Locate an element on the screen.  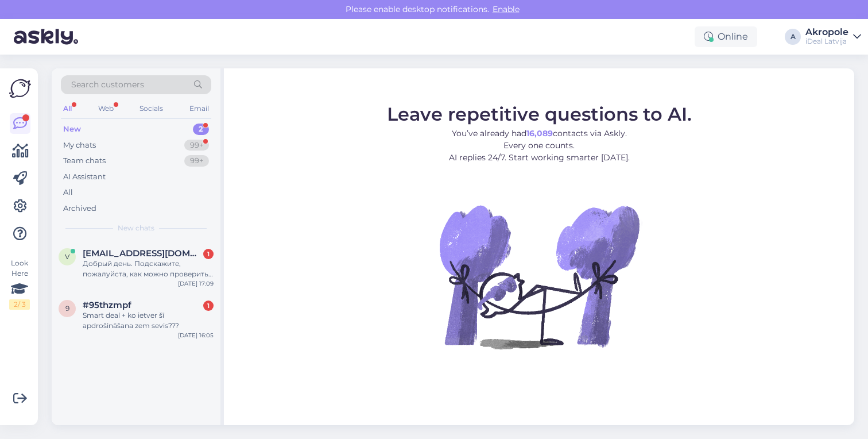
div: A is located at coordinates (793, 37).